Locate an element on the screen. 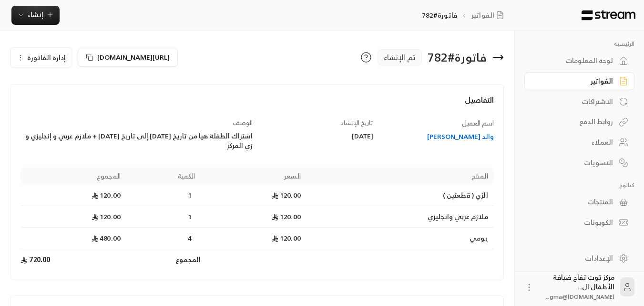 This screenshot has height=306, width=644. button: إدارة الفاتورة is located at coordinates (41, 58).